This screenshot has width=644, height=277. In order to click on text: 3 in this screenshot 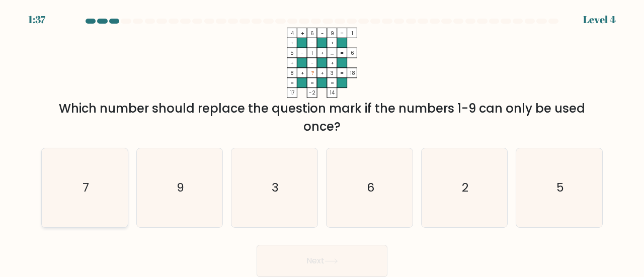, I will do `click(275, 187)`.